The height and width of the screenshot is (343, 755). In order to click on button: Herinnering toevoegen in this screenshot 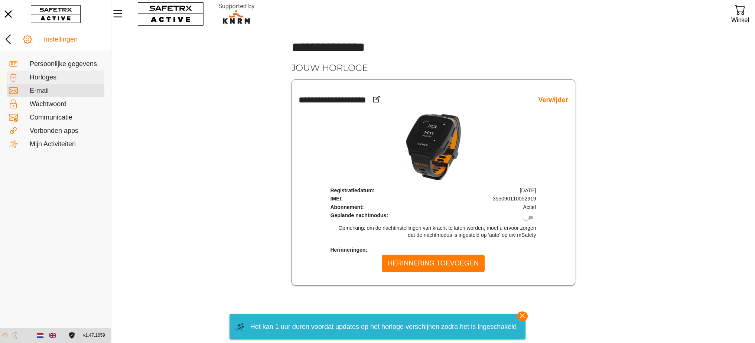, I will do `click(433, 263)`.